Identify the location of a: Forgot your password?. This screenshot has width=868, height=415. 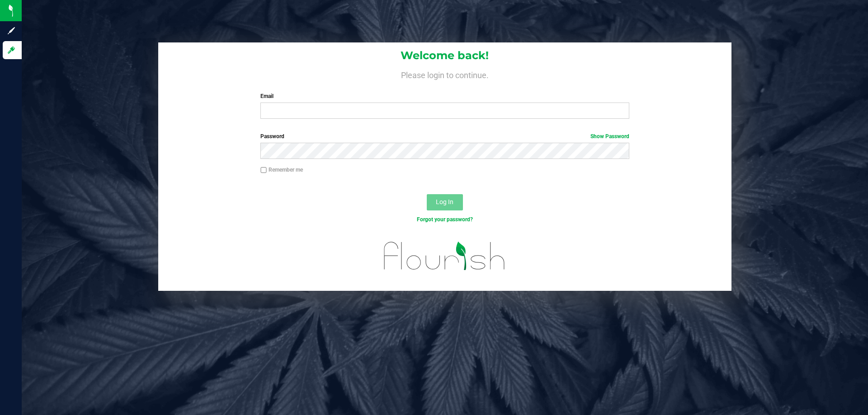
(445, 219).